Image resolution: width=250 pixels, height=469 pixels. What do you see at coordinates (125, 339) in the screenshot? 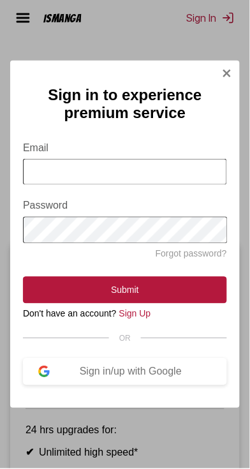
I see `div: OR` at bounding box center [125, 339].